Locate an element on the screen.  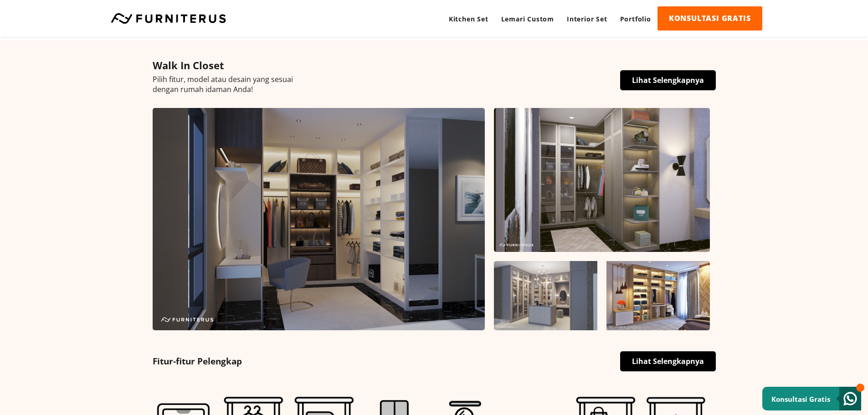
img: 07.jpg is located at coordinates (656, 295).